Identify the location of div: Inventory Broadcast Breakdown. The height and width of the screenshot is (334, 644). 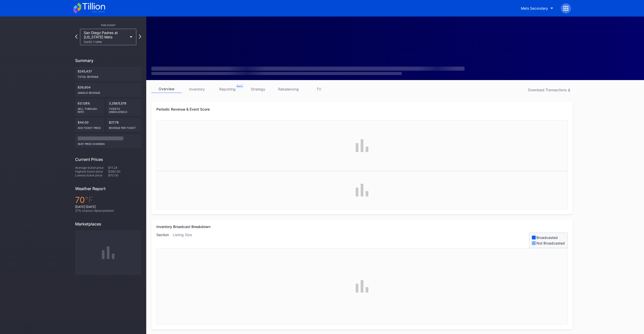
(362, 226).